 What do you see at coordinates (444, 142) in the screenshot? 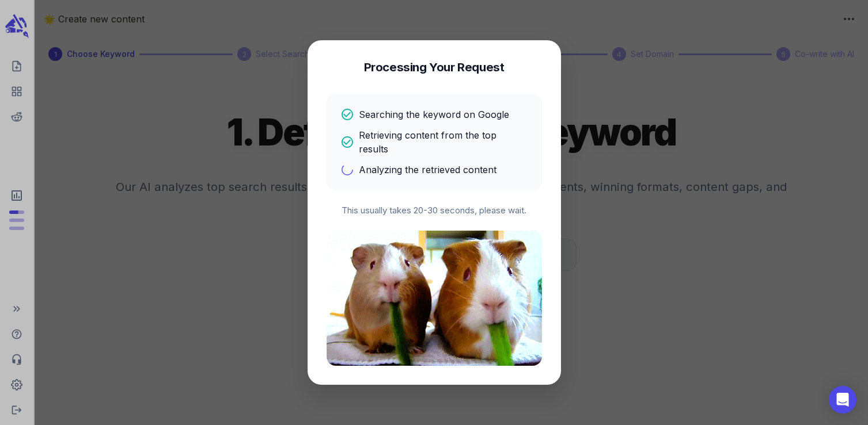
I see `p: Retrieving content from the top results` at bounding box center [444, 142].